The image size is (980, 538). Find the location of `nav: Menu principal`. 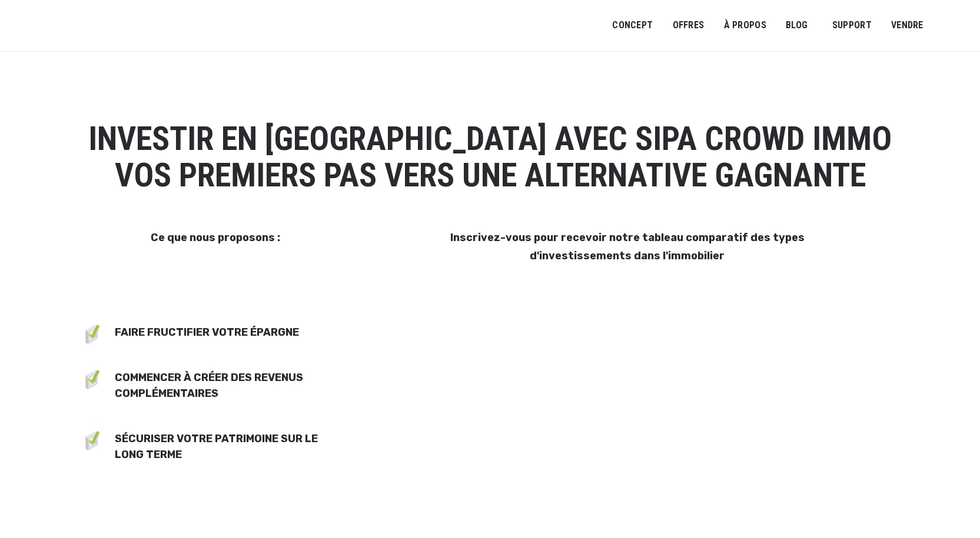

nav: Menu principal is located at coordinates (787, 25).